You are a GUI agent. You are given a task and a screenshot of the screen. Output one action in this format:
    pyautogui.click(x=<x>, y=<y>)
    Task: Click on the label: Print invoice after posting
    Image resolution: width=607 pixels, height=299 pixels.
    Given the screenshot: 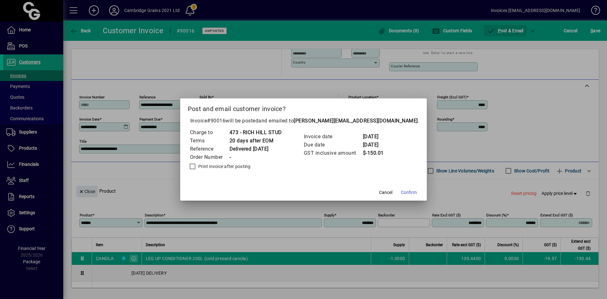 What is the action you would take?
    pyautogui.click(x=224, y=166)
    